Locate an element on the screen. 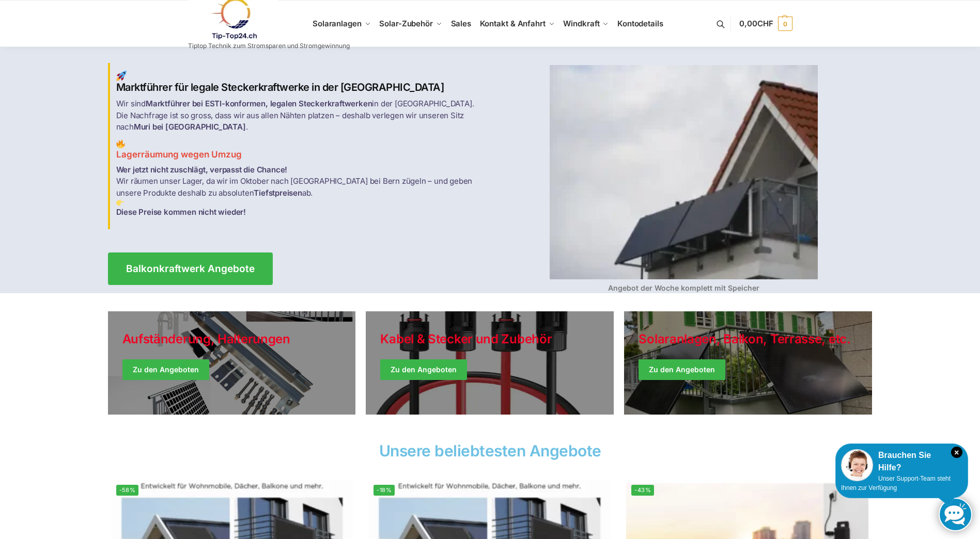 The image size is (980, 539). strong: Wer jetzt nicht zuschlägt, verpasst die Chance! is located at coordinates (201, 169).